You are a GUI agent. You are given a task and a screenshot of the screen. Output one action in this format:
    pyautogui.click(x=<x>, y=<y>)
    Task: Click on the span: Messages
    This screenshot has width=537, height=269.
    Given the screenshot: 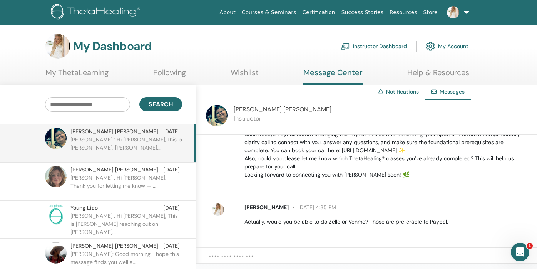 What is the action you would take?
    pyautogui.click(x=452, y=92)
    